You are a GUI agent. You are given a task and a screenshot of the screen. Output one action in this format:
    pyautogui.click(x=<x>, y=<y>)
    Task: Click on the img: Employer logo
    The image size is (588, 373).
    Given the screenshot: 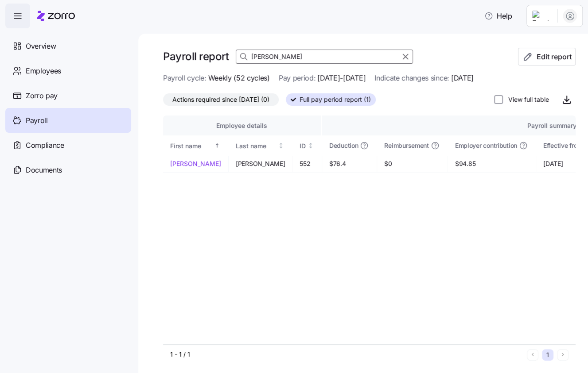 What is the action you would take?
    pyautogui.click(x=541, y=16)
    